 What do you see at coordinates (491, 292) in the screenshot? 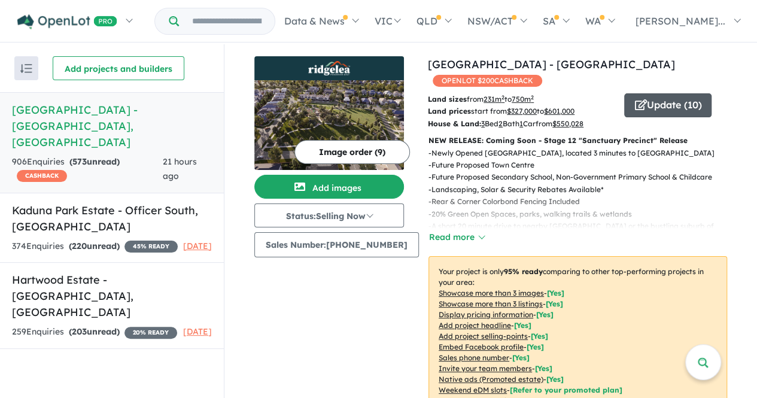
I see `u: Showcase more than 3 images` at bounding box center [491, 292].